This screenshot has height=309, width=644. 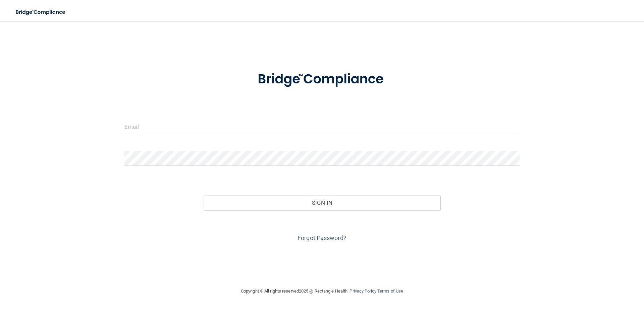 I want to click on div: Copyright © All rights reserved 2025 @ Rectangle Health | |, so click(x=322, y=291).